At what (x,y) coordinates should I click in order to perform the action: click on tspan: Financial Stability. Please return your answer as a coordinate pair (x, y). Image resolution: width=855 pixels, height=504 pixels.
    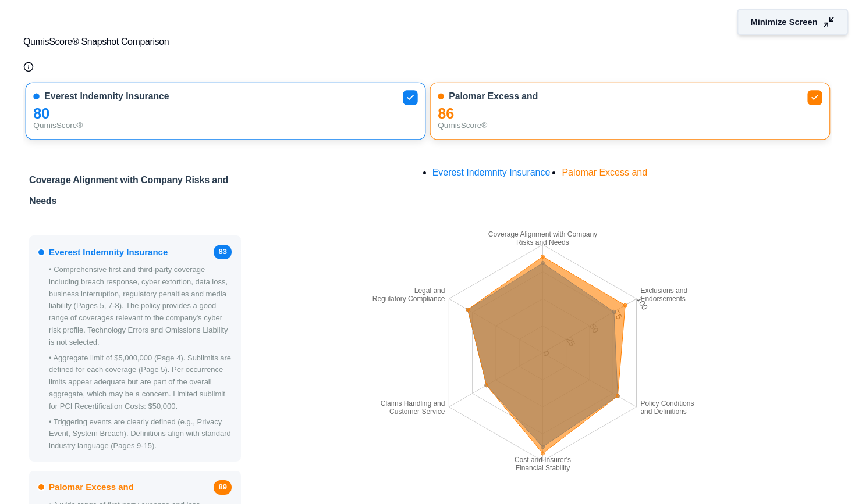
    Looking at the image, I should click on (543, 468).